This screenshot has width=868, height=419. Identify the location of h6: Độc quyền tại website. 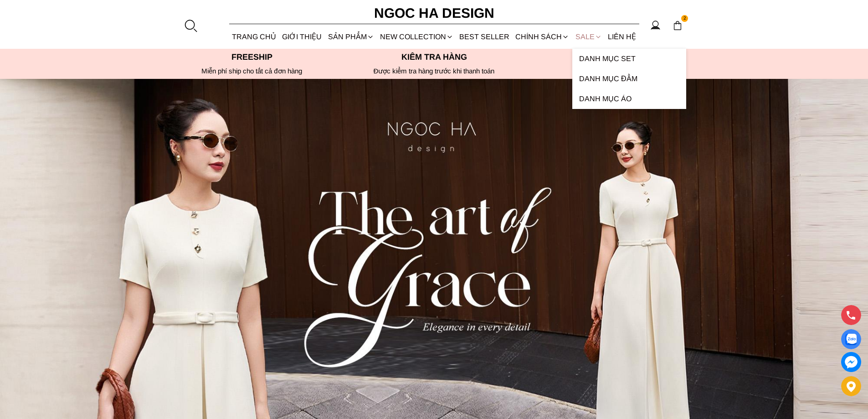
(616, 71).